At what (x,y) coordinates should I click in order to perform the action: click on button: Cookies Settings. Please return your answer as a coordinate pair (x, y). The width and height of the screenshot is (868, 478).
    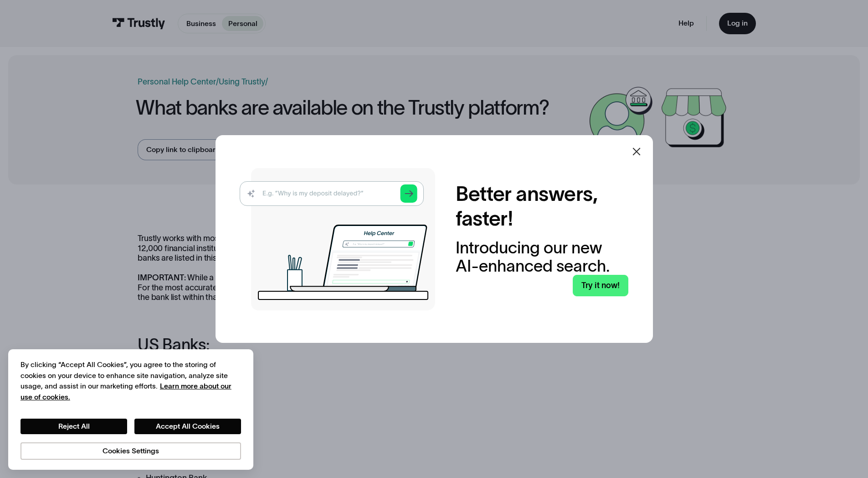
    Looking at the image, I should click on (131, 451).